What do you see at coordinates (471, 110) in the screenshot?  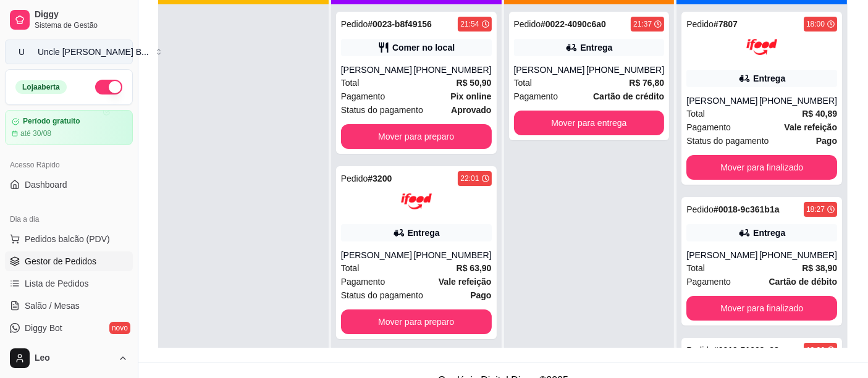 I see `strong: aprovado` at bounding box center [471, 110].